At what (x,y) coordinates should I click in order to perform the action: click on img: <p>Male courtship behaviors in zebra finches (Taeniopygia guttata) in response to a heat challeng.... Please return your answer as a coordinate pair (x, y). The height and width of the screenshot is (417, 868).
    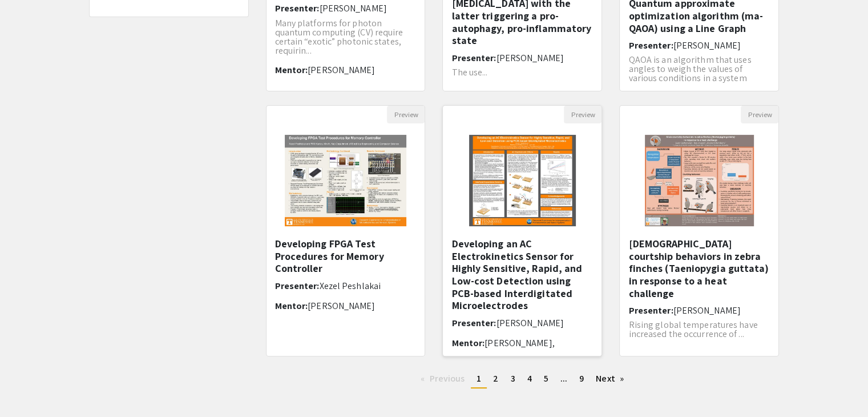
    Looking at the image, I should click on (699, 180).